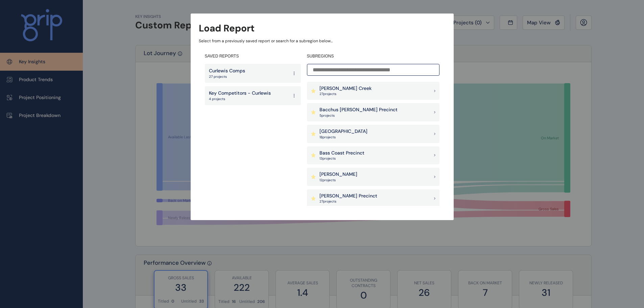 The height and width of the screenshot is (308, 644). Describe the element at coordinates (227, 71) in the screenshot. I see `p: Curlewis Comps` at that location.